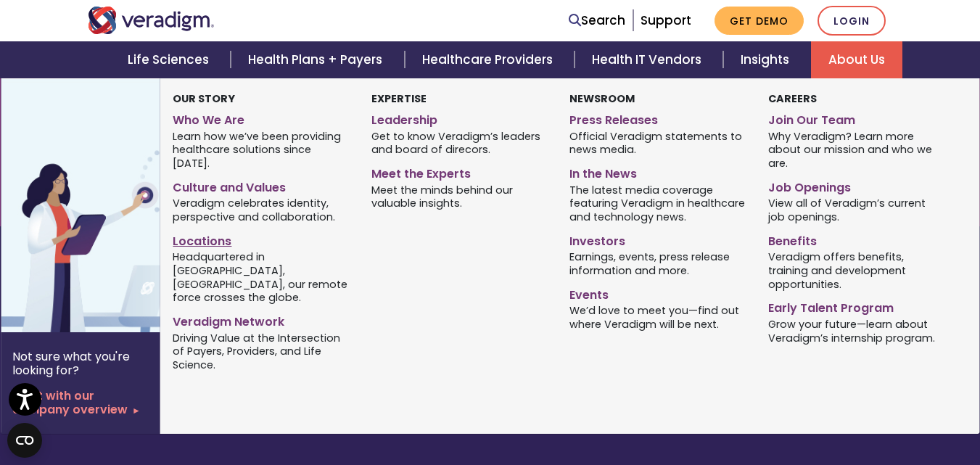 This screenshot has height=465, width=980. I want to click on a: Meet the Experts, so click(459, 171).